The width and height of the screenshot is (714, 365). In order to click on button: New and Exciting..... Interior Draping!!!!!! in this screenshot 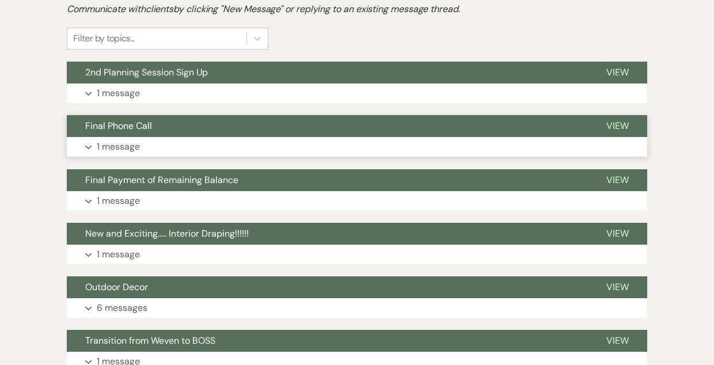, I will do `click(327, 234)`.